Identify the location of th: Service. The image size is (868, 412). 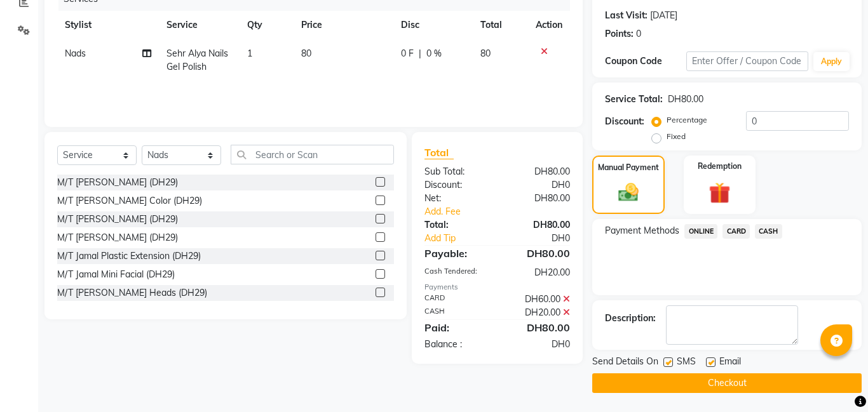
(199, 24).